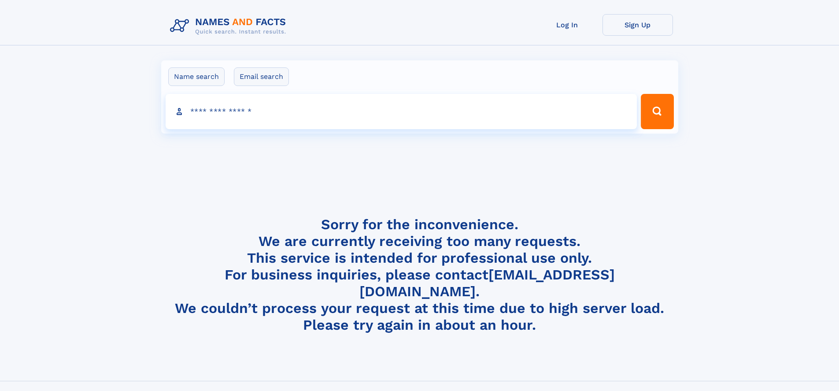 The width and height of the screenshot is (839, 391). What do you see at coordinates (230, 26) in the screenshot?
I see `img: Logo Names and Facts` at bounding box center [230, 26].